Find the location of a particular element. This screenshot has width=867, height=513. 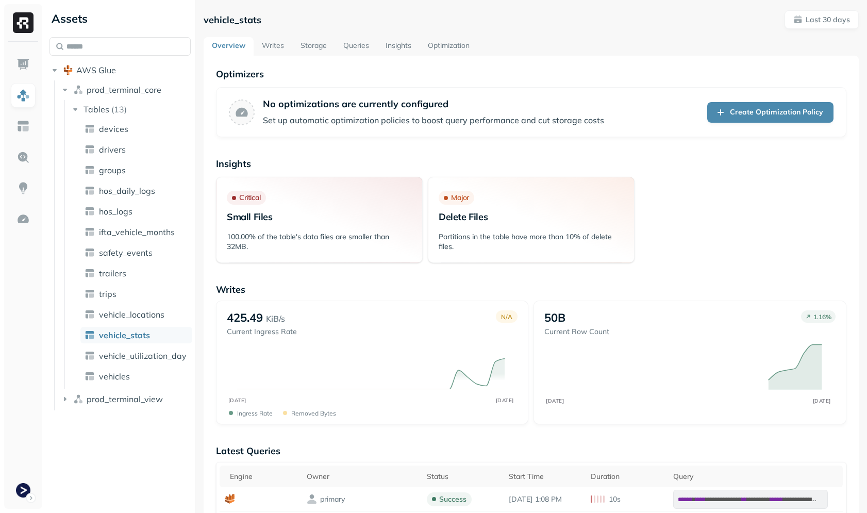

span: devices is located at coordinates (113, 129).